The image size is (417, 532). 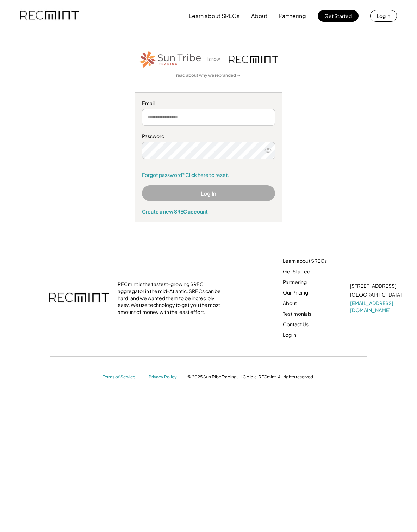 I want to click on a: Our Pricing, so click(x=296, y=293).